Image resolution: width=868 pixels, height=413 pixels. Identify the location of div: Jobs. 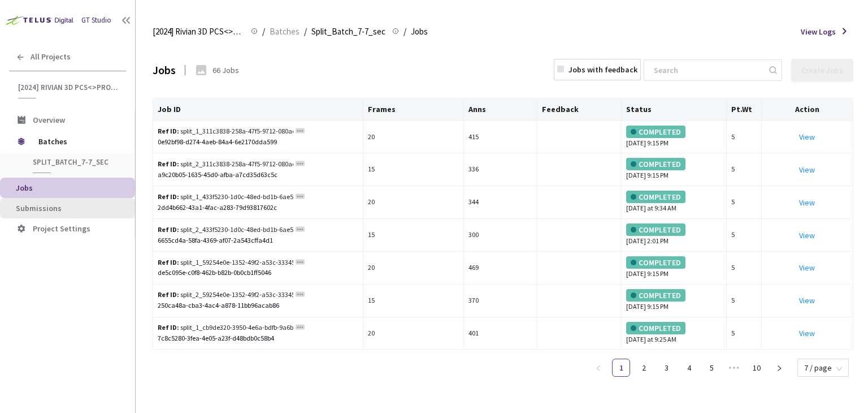
(164, 69).